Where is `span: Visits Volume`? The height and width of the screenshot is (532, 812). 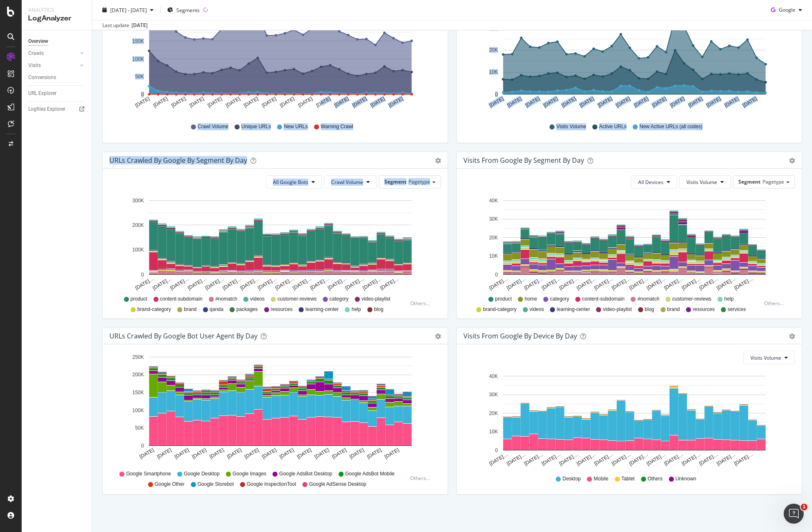
span: Visits Volume is located at coordinates (702, 182).